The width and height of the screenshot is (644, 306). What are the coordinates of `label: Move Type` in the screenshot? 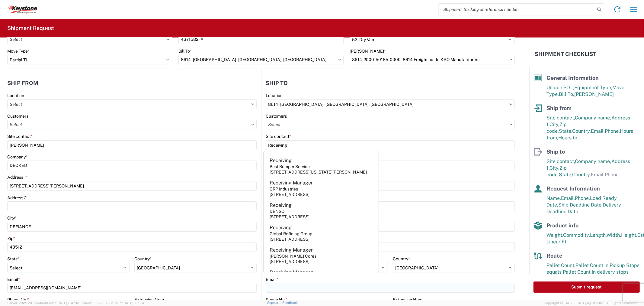 It's located at (18, 51).